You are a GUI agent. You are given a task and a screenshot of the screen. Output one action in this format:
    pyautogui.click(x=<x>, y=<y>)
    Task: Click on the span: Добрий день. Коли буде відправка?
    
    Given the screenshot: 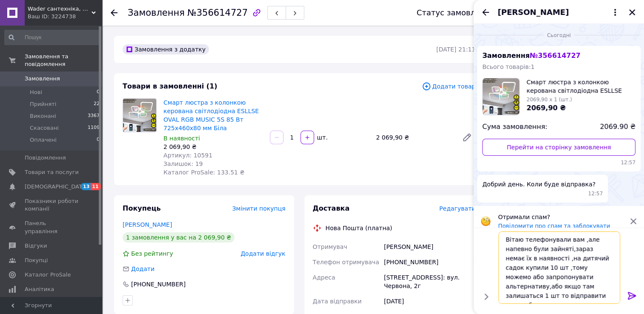 What is the action you would take?
    pyautogui.click(x=539, y=184)
    